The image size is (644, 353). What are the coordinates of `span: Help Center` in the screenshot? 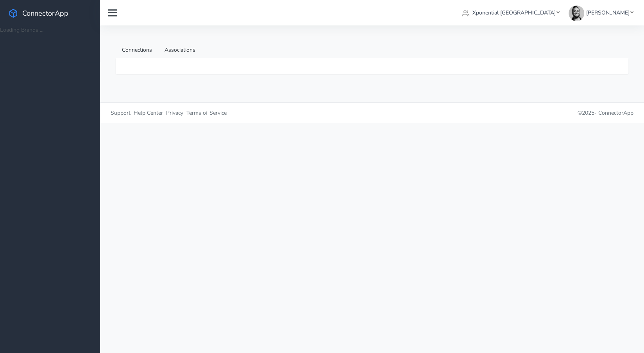 It's located at (148, 113).